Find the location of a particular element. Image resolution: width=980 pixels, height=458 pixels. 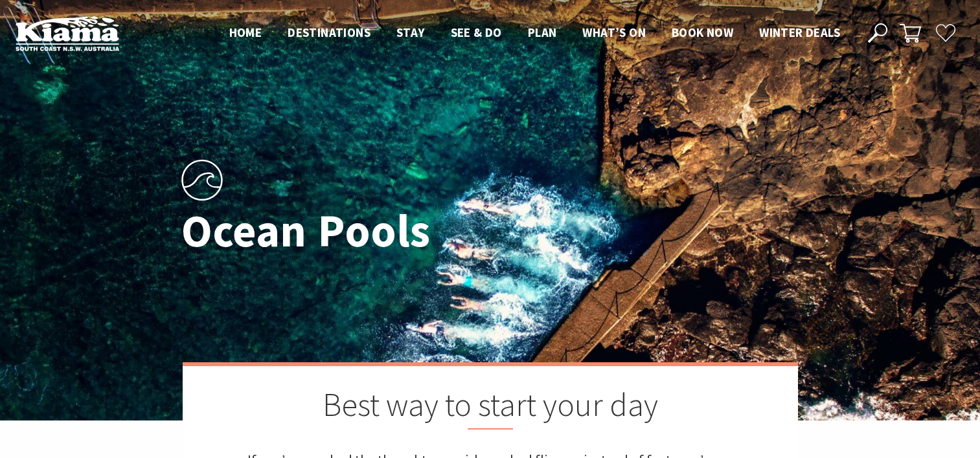

span: Home is located at coordinates (245, 32).